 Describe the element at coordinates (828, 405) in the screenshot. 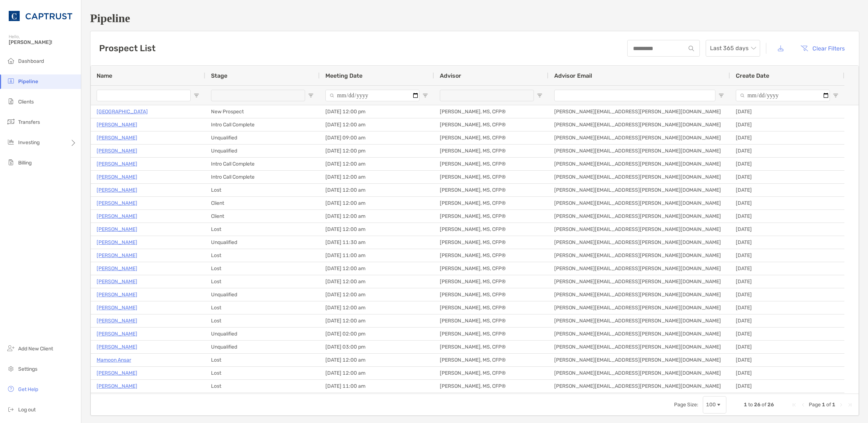

I see `span: of` at that location.